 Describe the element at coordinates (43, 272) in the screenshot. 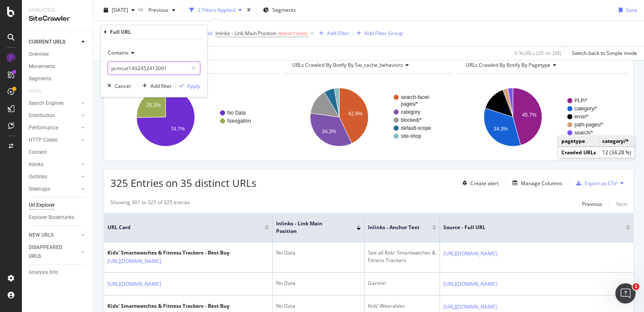

I see `div: Analysis Info` at that location.